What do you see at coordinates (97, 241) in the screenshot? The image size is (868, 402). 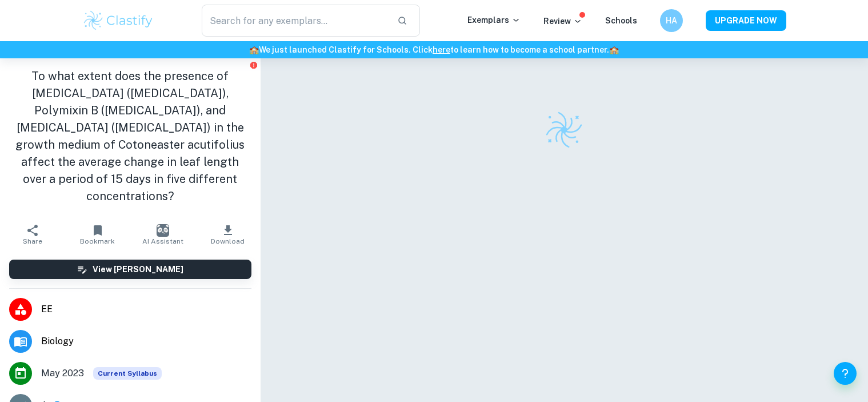 I see `span: Bookmark` at bounding box center [97, 241].